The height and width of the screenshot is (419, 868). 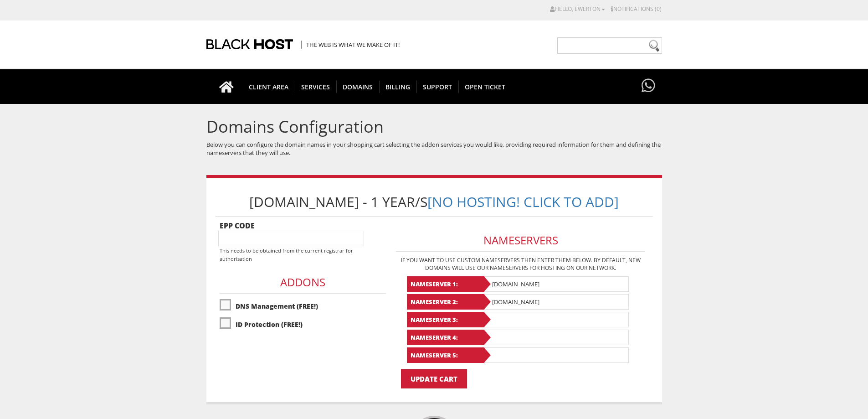 I want to click on label: DNS Management (FREE!), so click(x=303, y=306).